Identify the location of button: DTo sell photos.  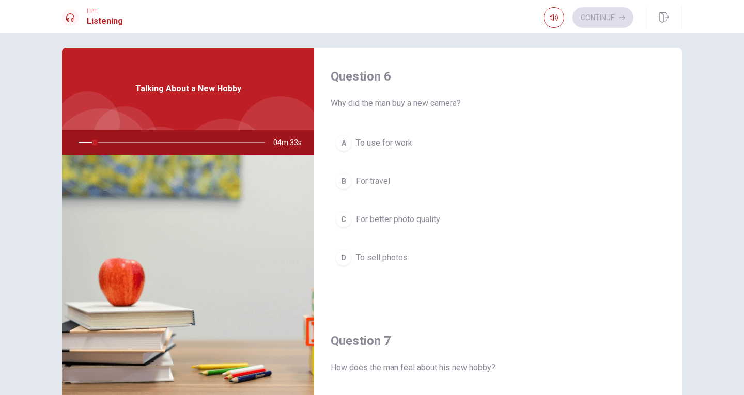
(498, 258).